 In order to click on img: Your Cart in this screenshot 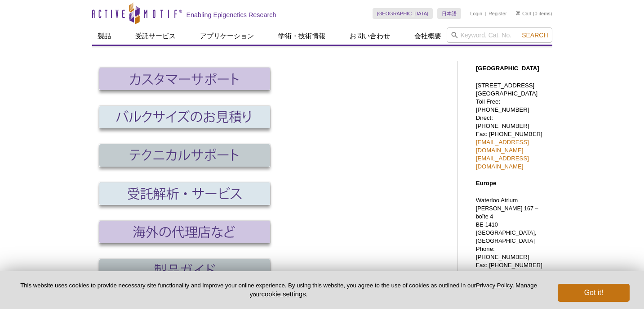, I will do `click(517, 13)`.